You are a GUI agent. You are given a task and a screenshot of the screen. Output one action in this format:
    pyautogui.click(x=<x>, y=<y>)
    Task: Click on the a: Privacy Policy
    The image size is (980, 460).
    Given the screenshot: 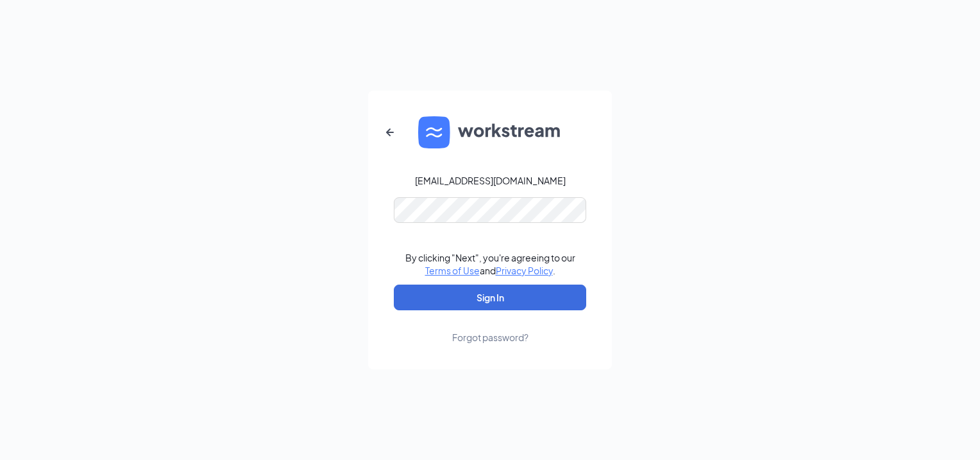 What is the action you would take?
    pyautogui.click(x=524, y=270)
    